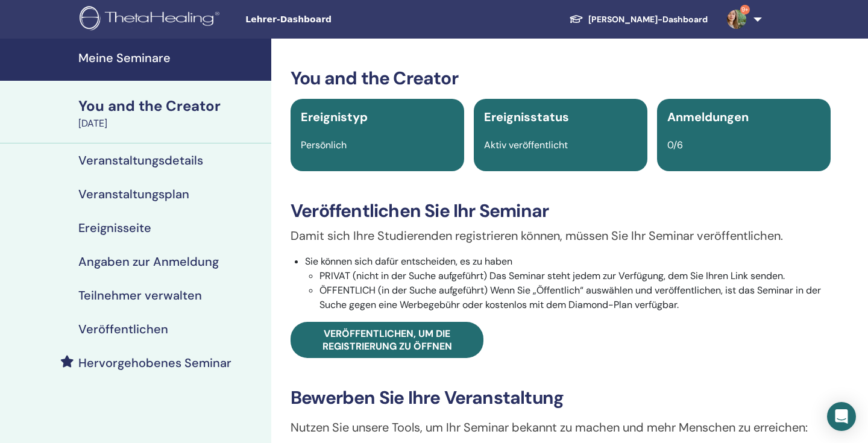  I want to click on p: Nutzen Sie unsere Tools, um Ihr Seminar bekannt zu machen und mehr Menschen zu erreichen:, so click(560, 428).